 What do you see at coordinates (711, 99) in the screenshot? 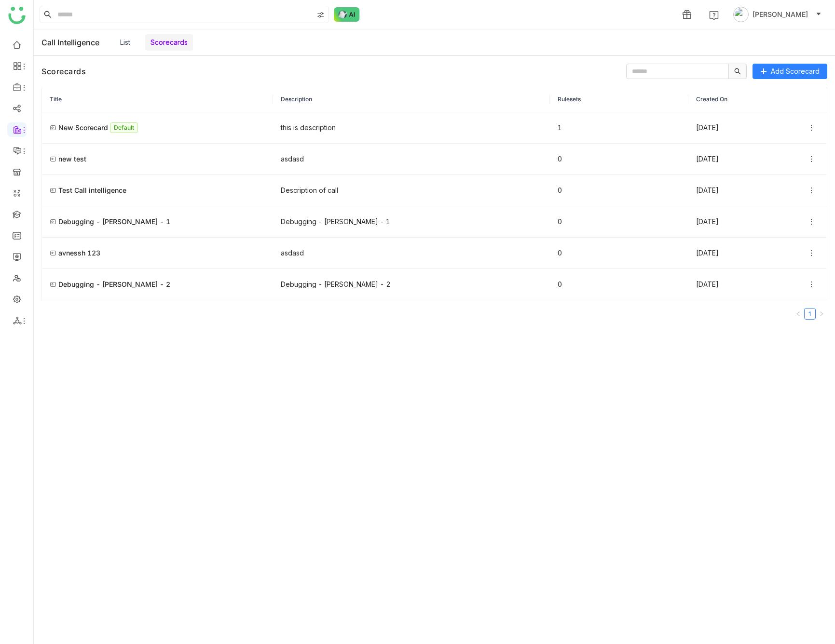
I see `span: Created On` at bounding box center [711, 99].